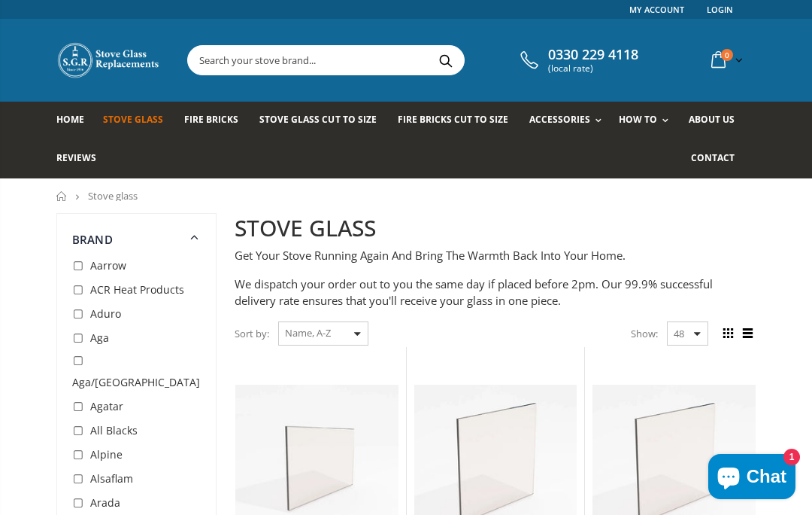 The image size is (812, 515). I want to click on span: Fire Bricks Cut To Size, so click(453, 119).